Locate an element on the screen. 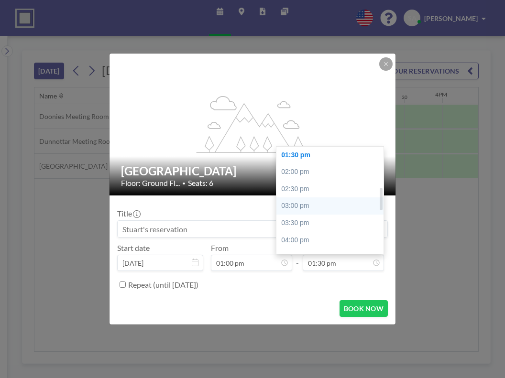 The width and height of the screenshot is (505, 378). div: 03:00 pm is located at coordinates (332, 206).